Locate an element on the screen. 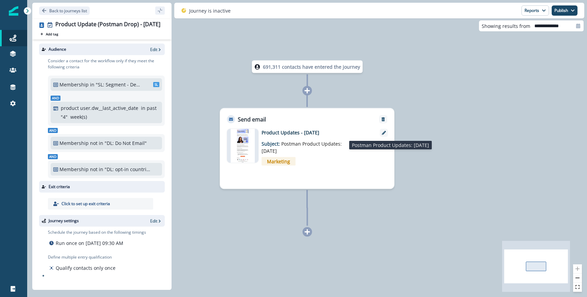  p: Journey settings is located at coordinates (64, 220).